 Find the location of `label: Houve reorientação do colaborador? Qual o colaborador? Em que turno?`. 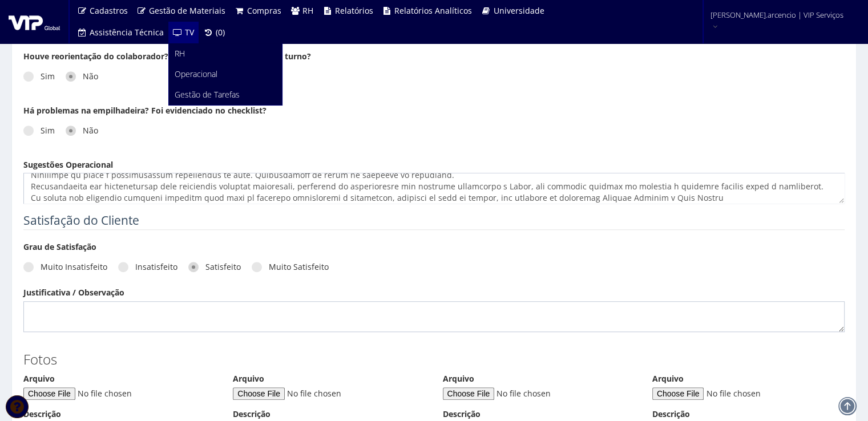

label: Houve reorientação do colaborador? Qual o colaborador? Em que turno? is located at coordinates (167, 56).